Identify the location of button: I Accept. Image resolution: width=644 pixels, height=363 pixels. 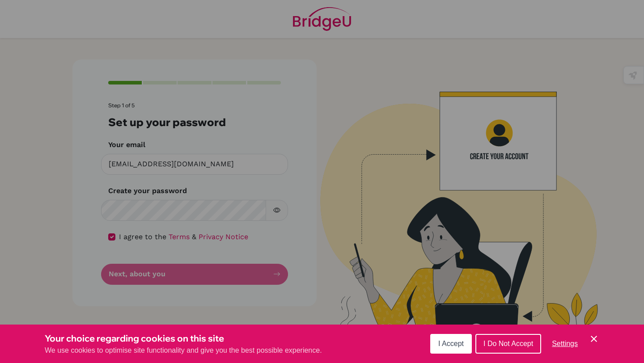
(451, 344).